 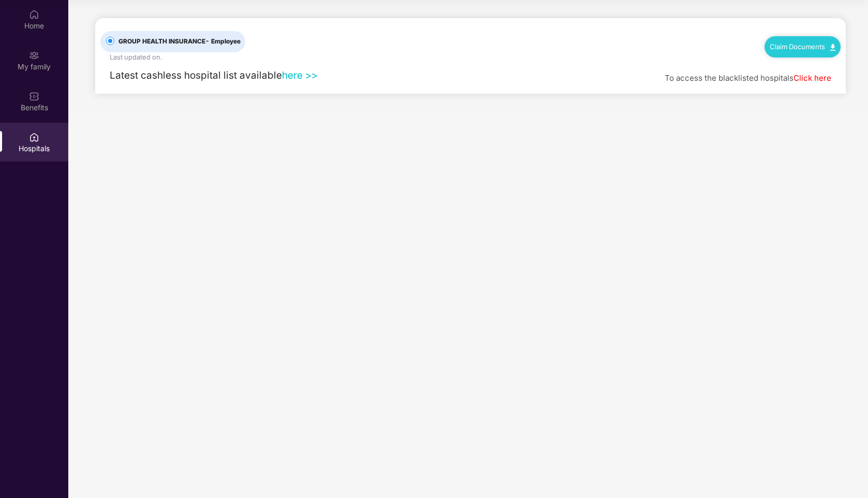 What do you see at coordinates (299, 75) in the screenshot?
I see `a: here >>` at bounding box center [299, 75].